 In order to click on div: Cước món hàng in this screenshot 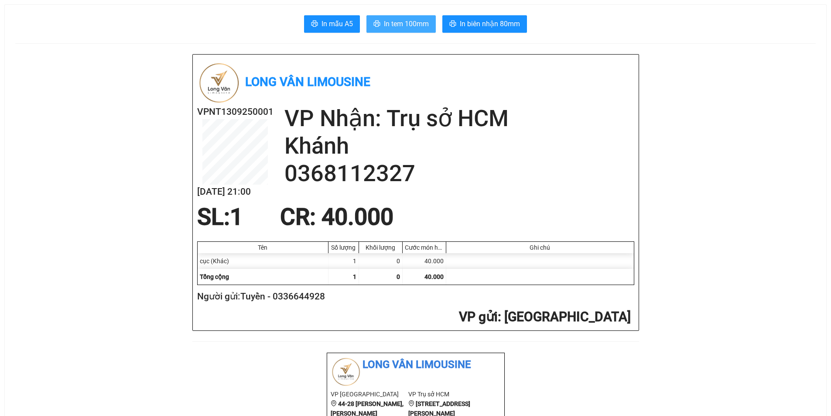, I will do `click(424, 247)`.